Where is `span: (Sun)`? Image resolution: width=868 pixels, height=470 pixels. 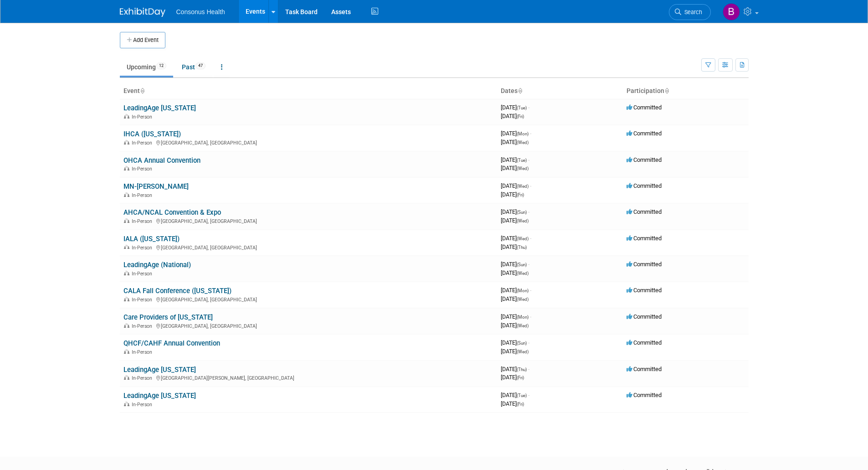
span: (Sun) is located at coordinates (522, 212).